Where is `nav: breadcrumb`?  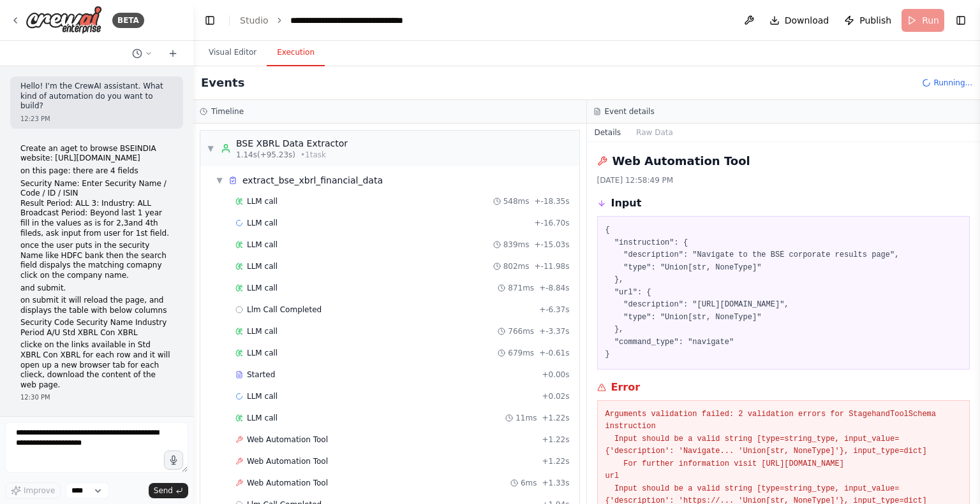 nav: breadcrumb is located at coordinates (321, 20).